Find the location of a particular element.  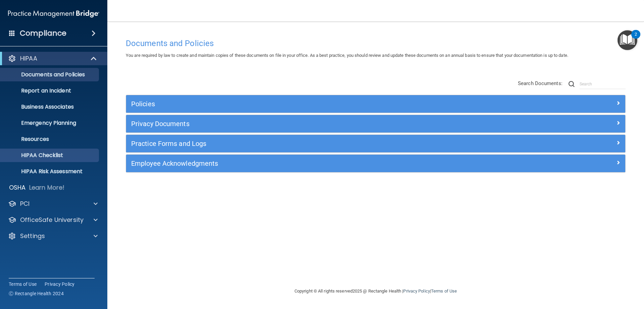

h5: Policies is located at coordinates (313, 104).